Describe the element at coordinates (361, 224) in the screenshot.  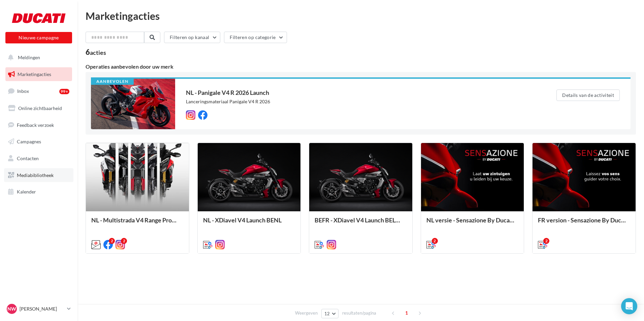
I see `div: BEFR - XDiavel V4 Launch BELUX` at that location.